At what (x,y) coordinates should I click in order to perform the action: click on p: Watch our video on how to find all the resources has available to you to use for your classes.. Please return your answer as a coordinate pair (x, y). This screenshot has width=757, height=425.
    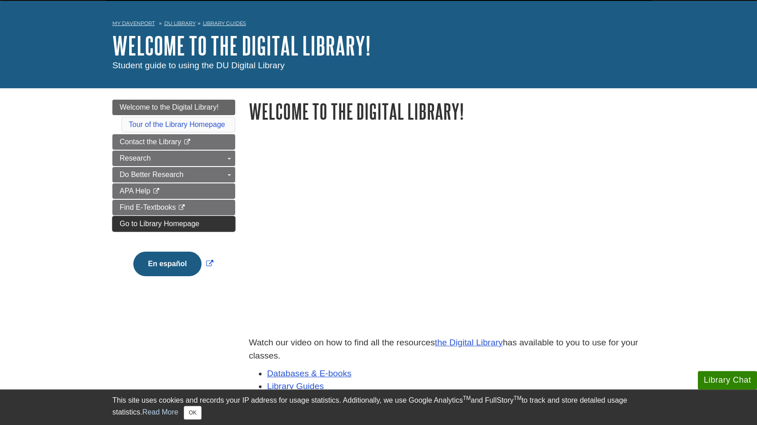
    Looking at the image, I should click on (447, 349).